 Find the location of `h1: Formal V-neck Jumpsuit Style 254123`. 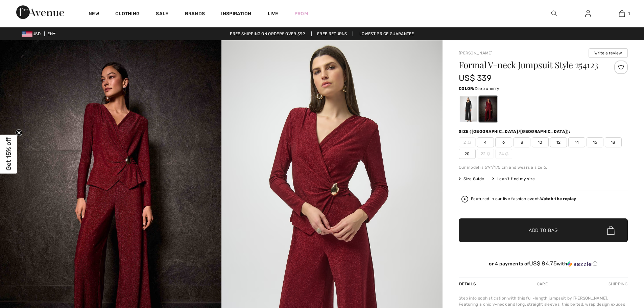

h1: Formal V-neck Jumpsuit Style 254123 is located at coordinates (529, 65).